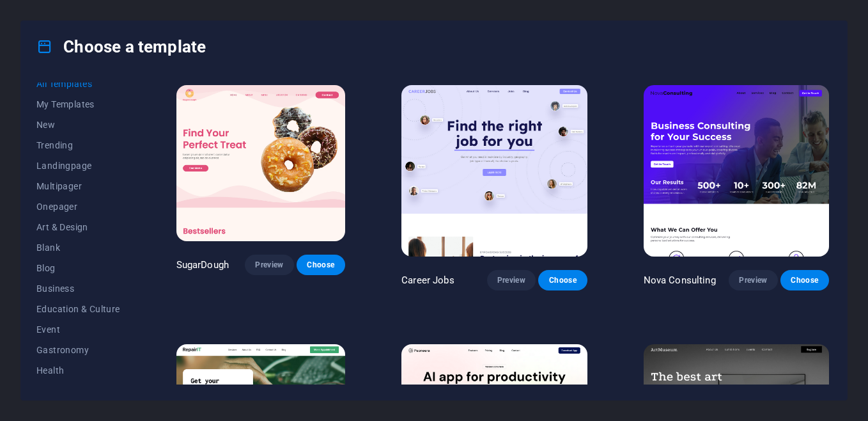 Image resolution: width=868 pixels, height=421 pixels. What do you see at coordinates (78, 330) in the screenshot?
I see `button: Event` at bounding box center [78, 330].